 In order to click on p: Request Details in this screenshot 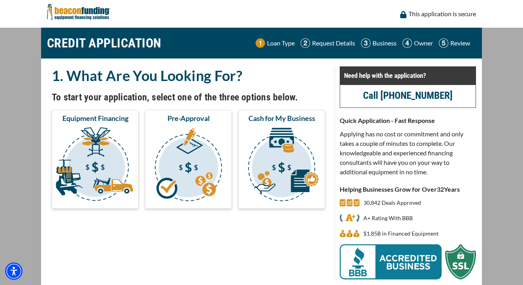, I will do `click(333, 43)`.